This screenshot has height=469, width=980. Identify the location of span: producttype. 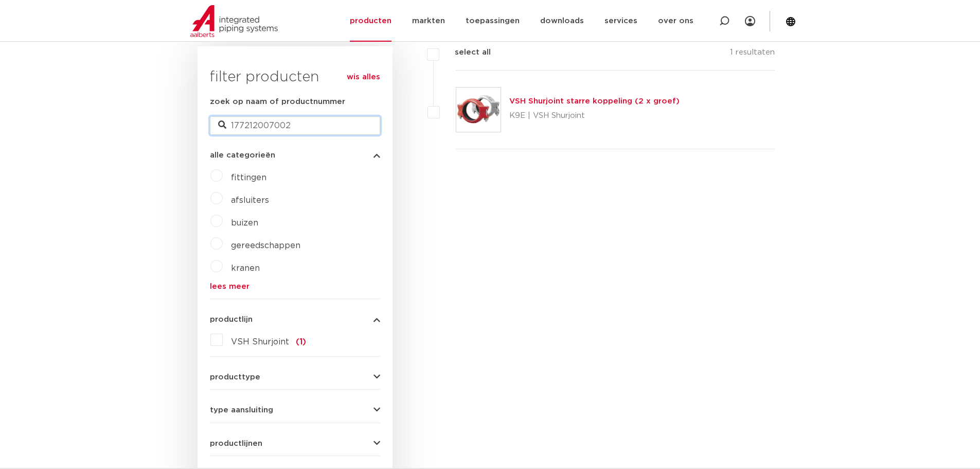
(235, 377).